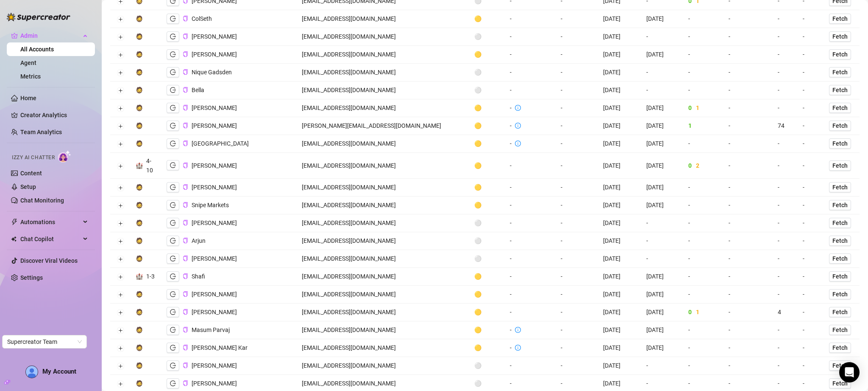 The height and width of the screenshot is (391, 868). What do you see at coordinates (198, 90) in the screenshot?
I see `span: Bella` at bounding box center [198, 90].